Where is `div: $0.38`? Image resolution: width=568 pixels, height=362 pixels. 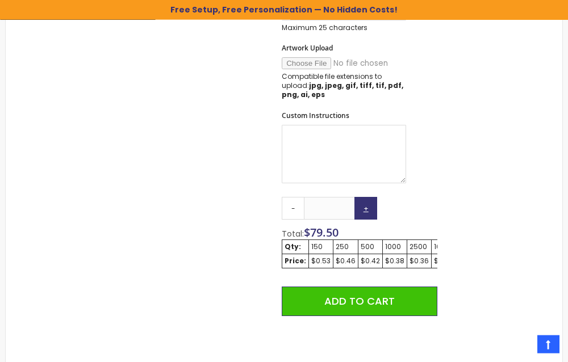
div: $0.38 is located at coordinates (395, 261).